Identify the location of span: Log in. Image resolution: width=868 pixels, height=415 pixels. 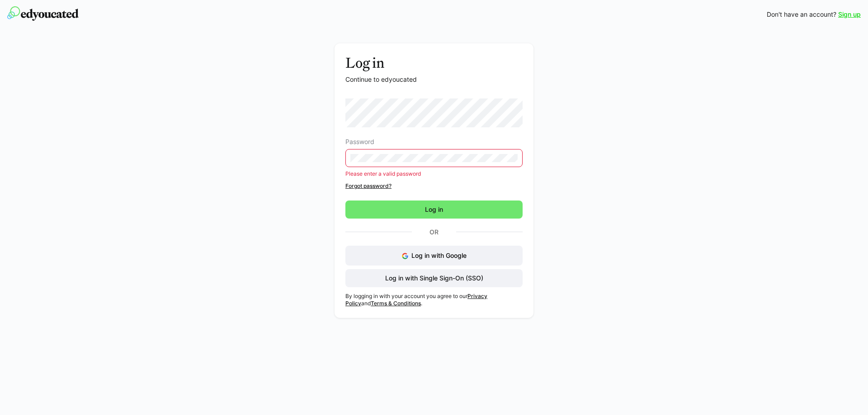
(434, 209).